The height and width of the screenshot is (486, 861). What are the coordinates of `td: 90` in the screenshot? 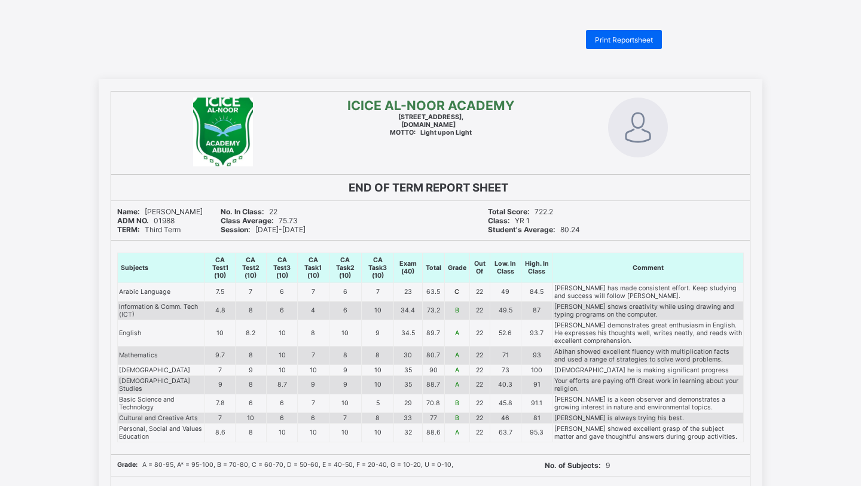 It's located at (433, 370).